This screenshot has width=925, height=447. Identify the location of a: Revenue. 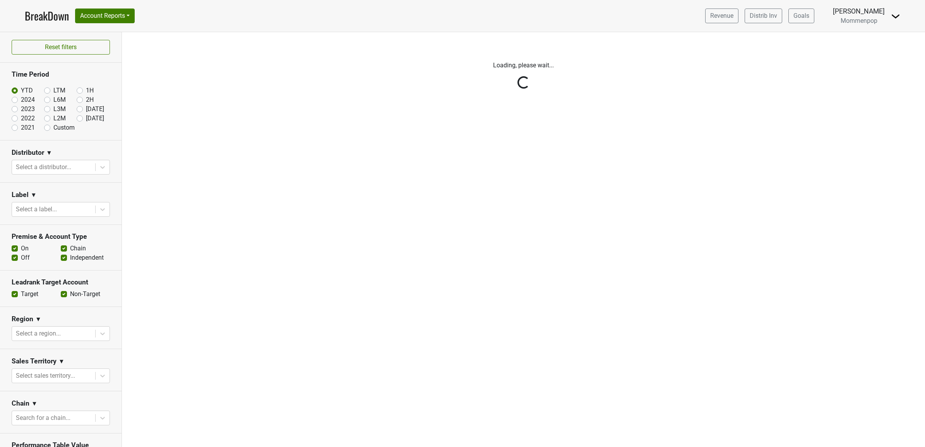
(722, 16).